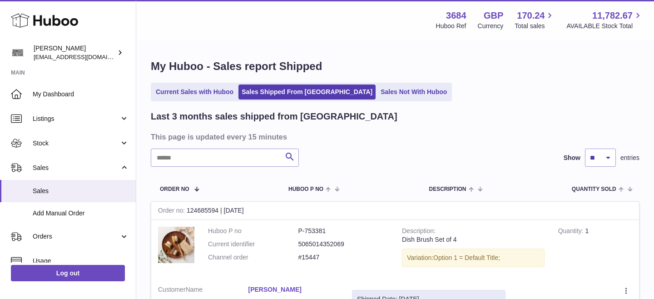  Describe the element at coordinates (534, 20) in the screenshot. I see `a: 170.24 Total sales` at that location.